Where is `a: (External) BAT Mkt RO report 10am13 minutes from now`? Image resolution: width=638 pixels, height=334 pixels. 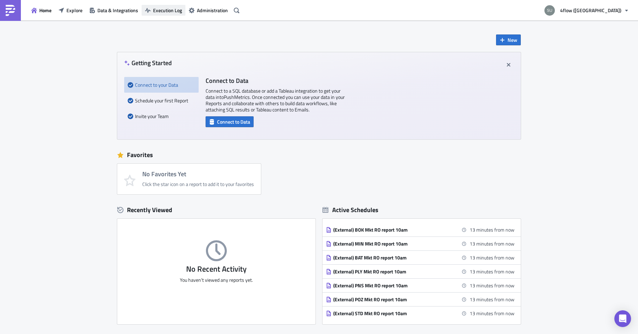
a: (External) BAT Mkt RO report 10am13 minutes from now is located at coordinates (420, 257).